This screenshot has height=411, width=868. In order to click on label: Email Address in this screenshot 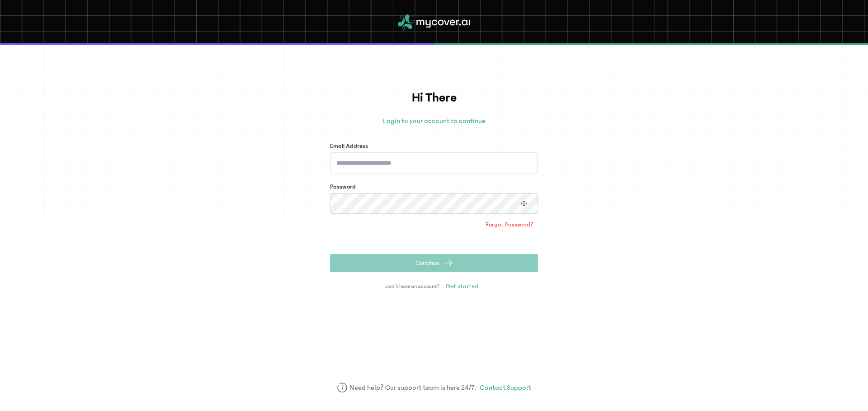, I will do `click(349, 146)`.